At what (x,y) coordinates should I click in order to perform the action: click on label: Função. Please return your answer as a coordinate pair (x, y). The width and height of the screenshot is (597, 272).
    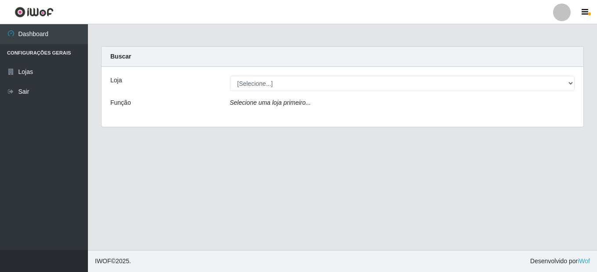
    Looking at the image, I should click on (120, 102).